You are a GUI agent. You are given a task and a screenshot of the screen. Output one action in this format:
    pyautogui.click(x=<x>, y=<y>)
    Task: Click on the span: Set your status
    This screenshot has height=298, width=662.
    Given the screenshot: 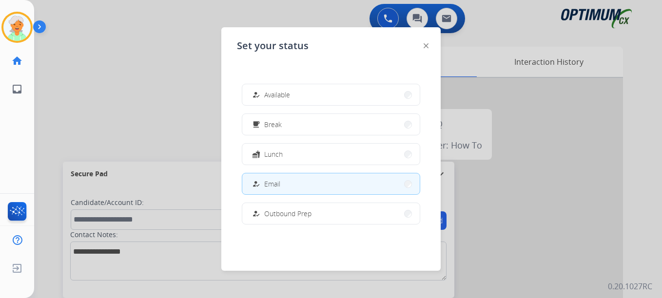 What is the action you would take?
    pyautogui.click(x=272, y=46)
    